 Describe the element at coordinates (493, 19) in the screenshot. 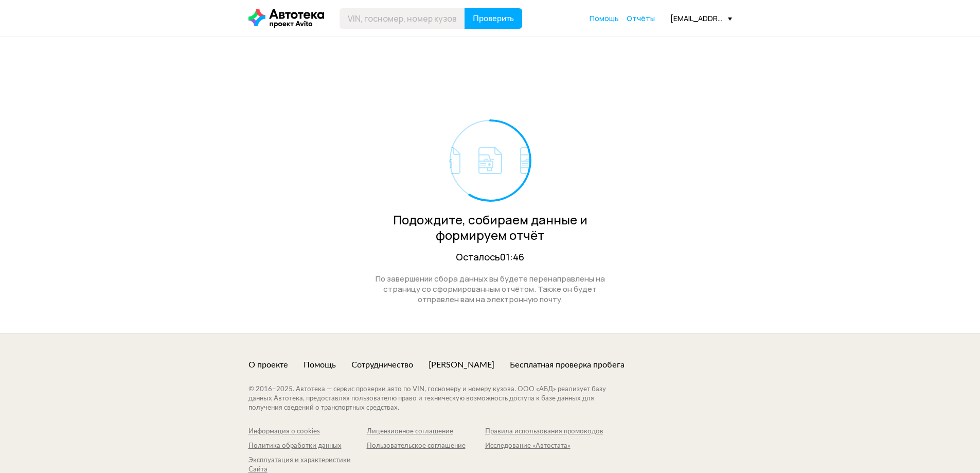

I see `button: Проверить` at that location.